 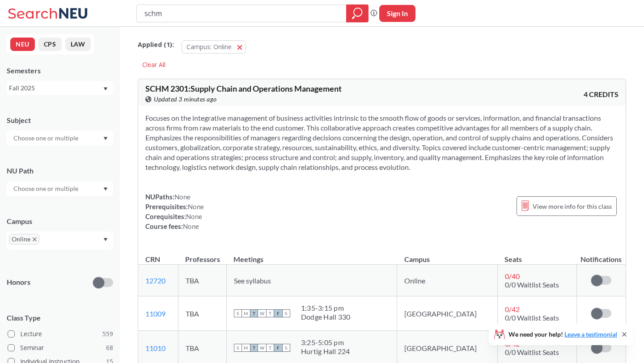 I want to click on div: Subject, so click(x=60, y=120).